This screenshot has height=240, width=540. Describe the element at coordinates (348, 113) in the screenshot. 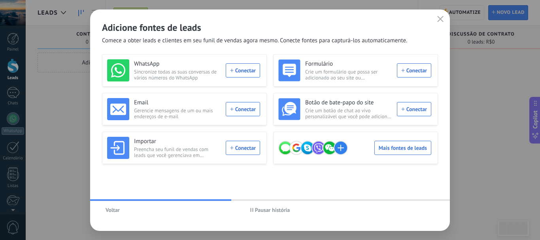

I see `span: Crie um botão de chat ao vivo personalizável que você pode adicionar ao seu site` at that location.